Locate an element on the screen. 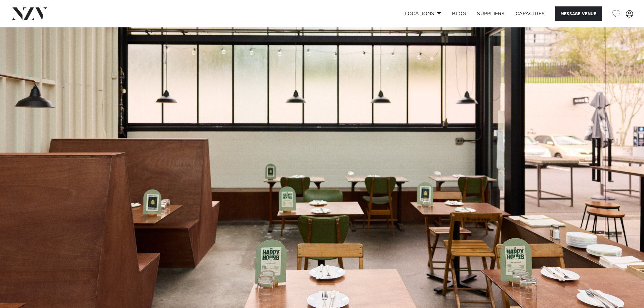 This screenshot has width=644, height=308. a: BLOG is located at coordinates (459, 14).